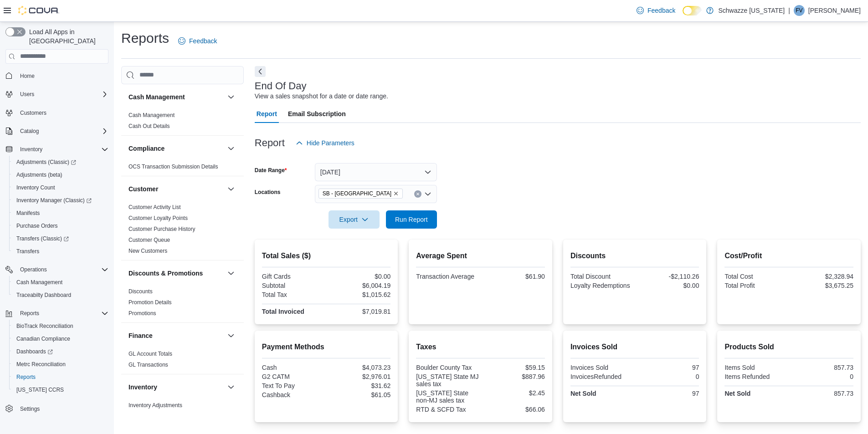  I want to click on a: Inventory Adjustments, so click(156, 406).